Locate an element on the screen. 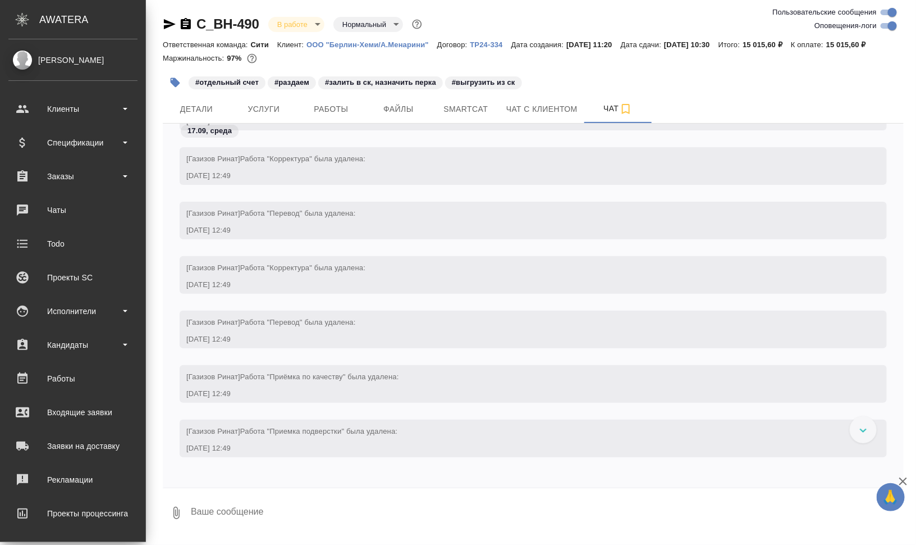  p: Ответственная команда: is located at coordinates (207, 44).